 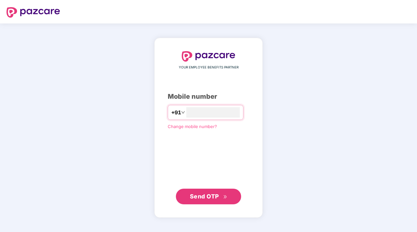 What do you see at coordinates (225, 197) in the screenshot?
I see `span: double-right` at bounding box center [225, 197].